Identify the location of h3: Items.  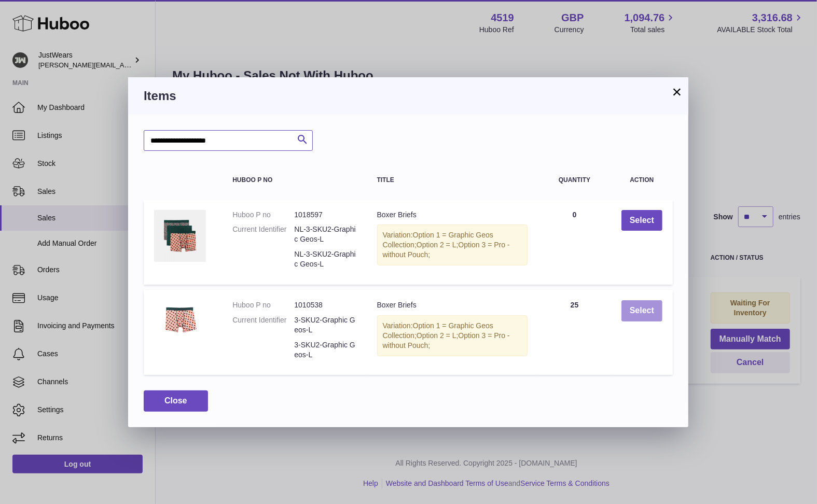
(408, 96).